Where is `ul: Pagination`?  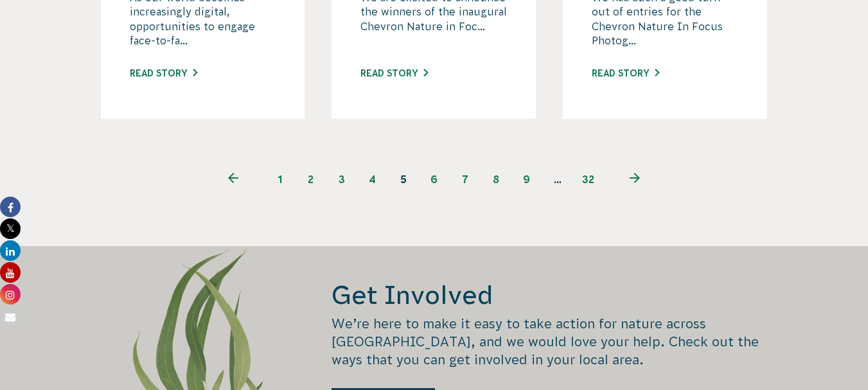 ul: Pagination is located at coordinates (434, 179).